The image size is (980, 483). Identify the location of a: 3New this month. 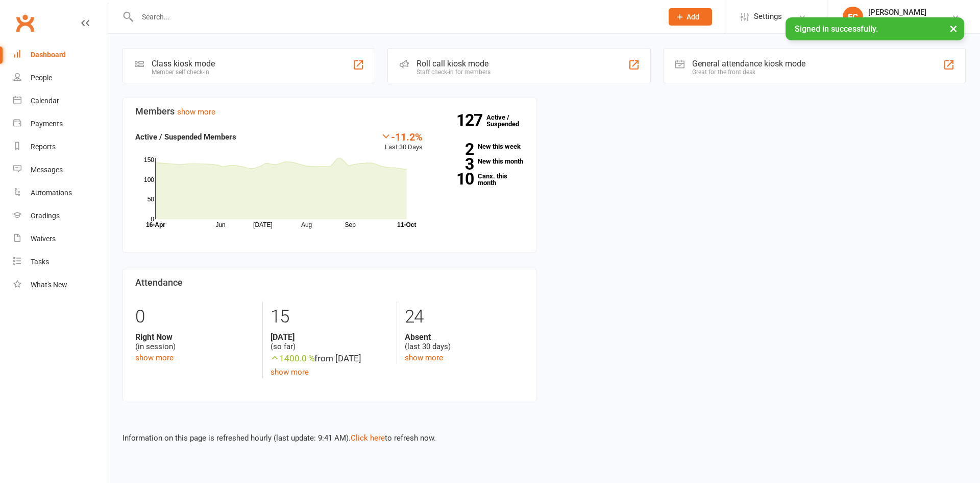
(481, 161).